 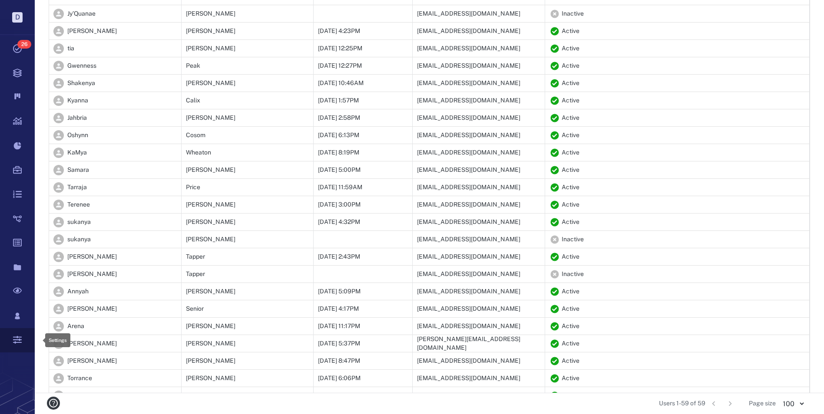 I want to click on div: Gwenness, so click(x=82, y=66).